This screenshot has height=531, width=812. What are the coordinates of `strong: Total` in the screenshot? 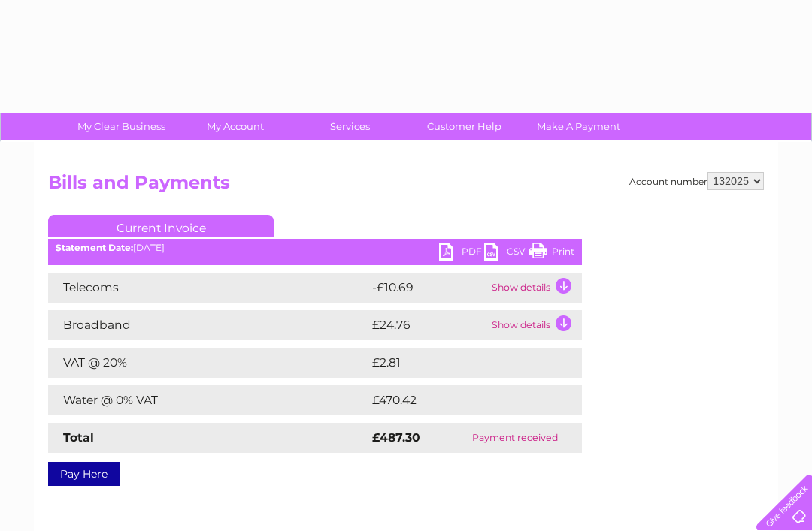 It's located at (78, 437).